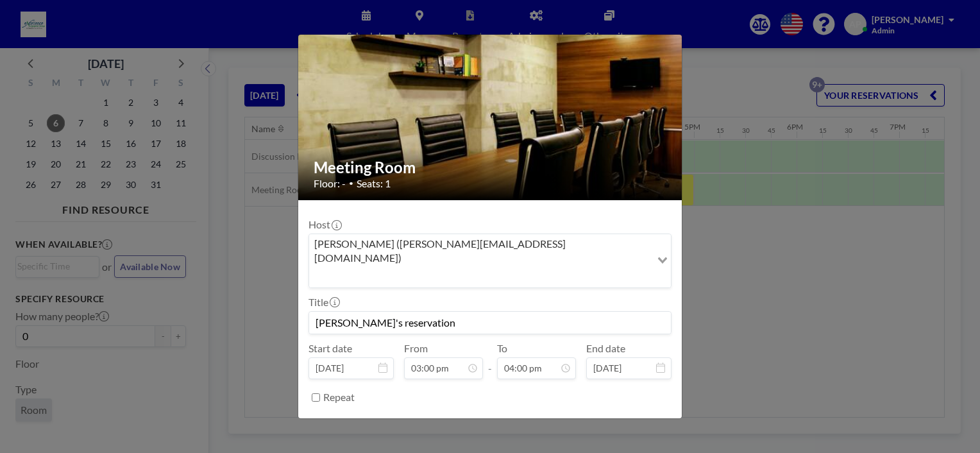 The width and height of the screenshot is (980, 453). What do you see at coordinates (325, 225) in the screenshot?
I see `label: Host` at bounding box center [325, 225].